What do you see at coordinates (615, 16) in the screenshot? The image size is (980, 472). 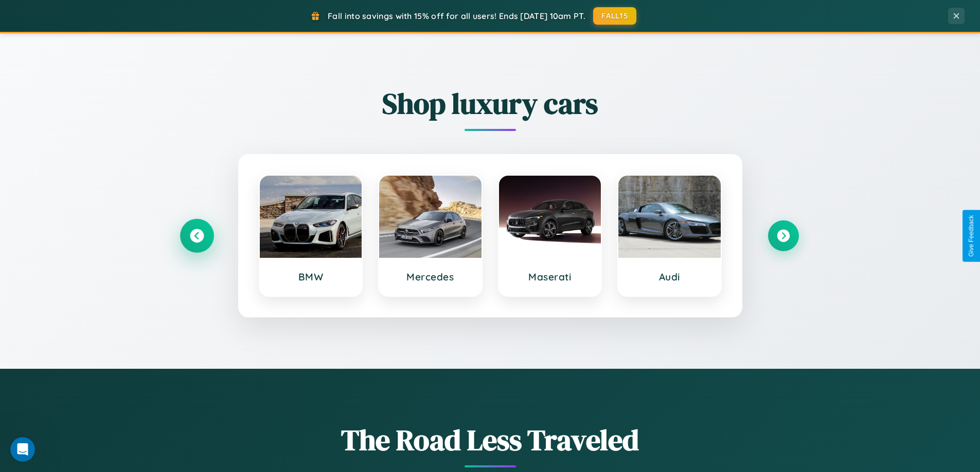 I see `button: FALL15` at bounding box center [615, 16].